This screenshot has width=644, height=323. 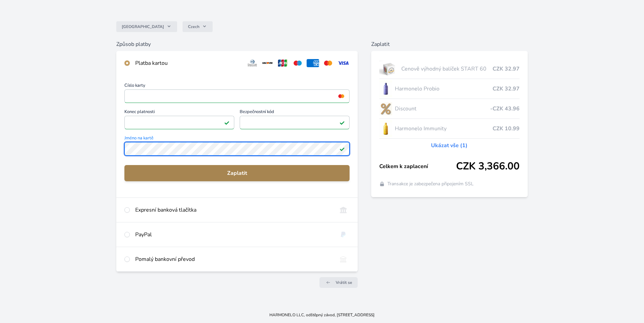 What do you see at coordinates (237, 149) in the screenshot?
I see `input: Jméno na kartěPlatné pole` at bounding box center [237, 149].